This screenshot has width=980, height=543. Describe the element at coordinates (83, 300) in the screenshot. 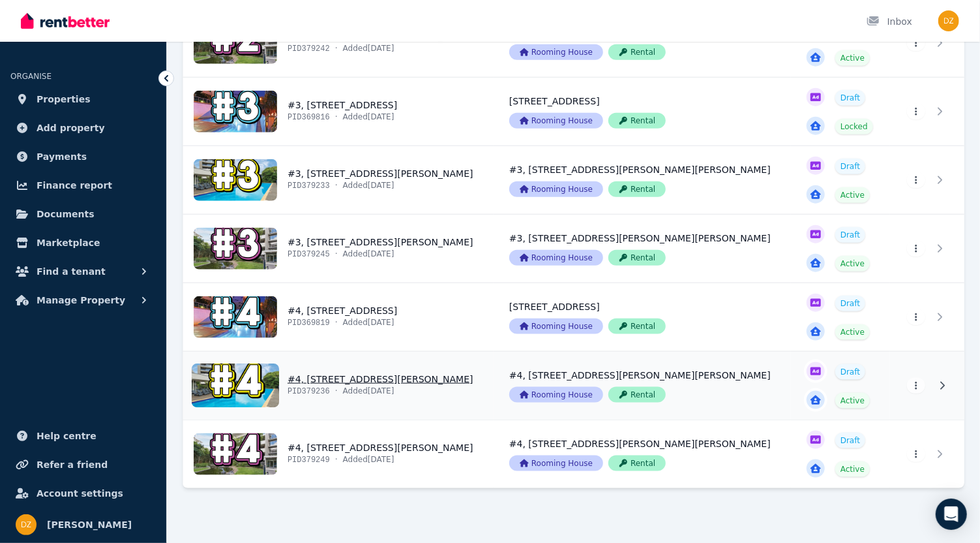

I see `button: Manage Property` at that location.